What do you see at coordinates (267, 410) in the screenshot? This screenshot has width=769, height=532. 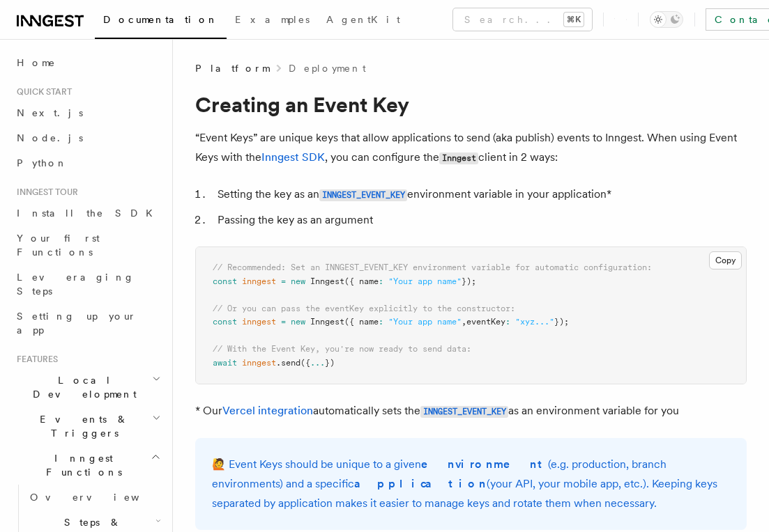 I see `a: Vercel integration` at bounding box center [267, 410].